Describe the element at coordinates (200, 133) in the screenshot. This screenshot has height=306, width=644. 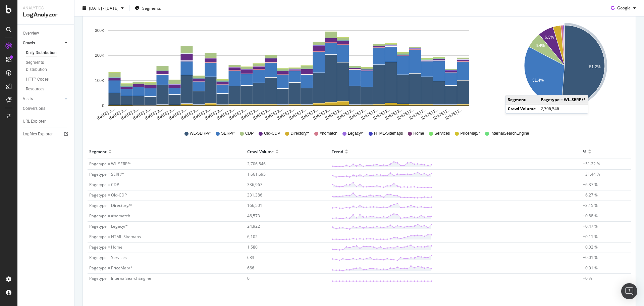
I see `span: WL-SERP/*` at that location.